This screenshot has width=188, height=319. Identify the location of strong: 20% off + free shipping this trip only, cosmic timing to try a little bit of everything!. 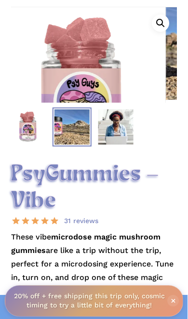
(89, 300).